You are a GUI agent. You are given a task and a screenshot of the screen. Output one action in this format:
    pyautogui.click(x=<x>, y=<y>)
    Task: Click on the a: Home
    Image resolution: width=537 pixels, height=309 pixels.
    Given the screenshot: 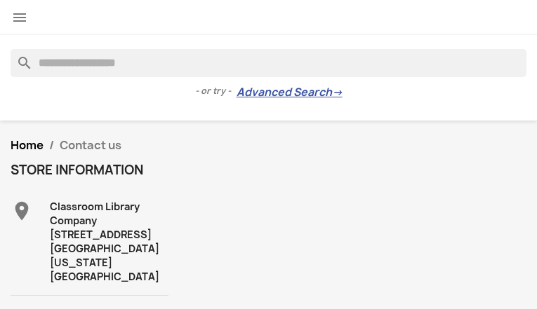 What is the action you would take?
    pyautogui.click(x=27, y=145)
    